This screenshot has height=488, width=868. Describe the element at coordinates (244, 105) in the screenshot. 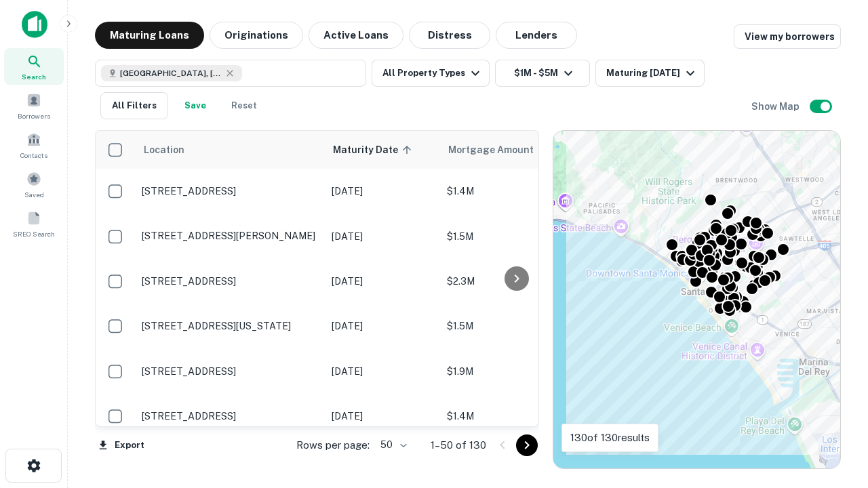

I see `button: Reset` at that location.